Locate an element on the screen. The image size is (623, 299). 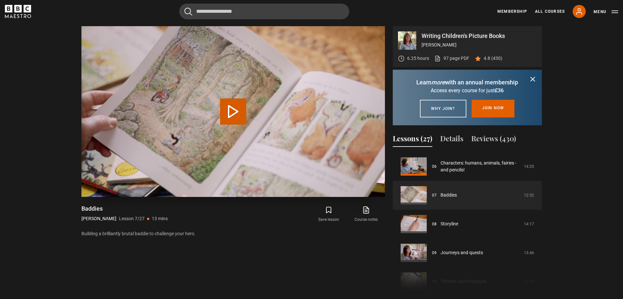
a: Characters: humans, animals, fairies - and pencils! is located at coordinates (480, 166).